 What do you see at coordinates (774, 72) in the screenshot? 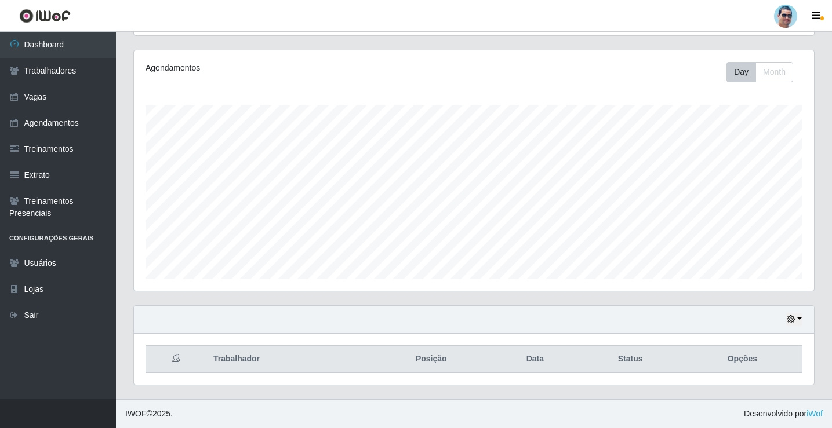
I see `button: Month` at bounding box center [774, 72].